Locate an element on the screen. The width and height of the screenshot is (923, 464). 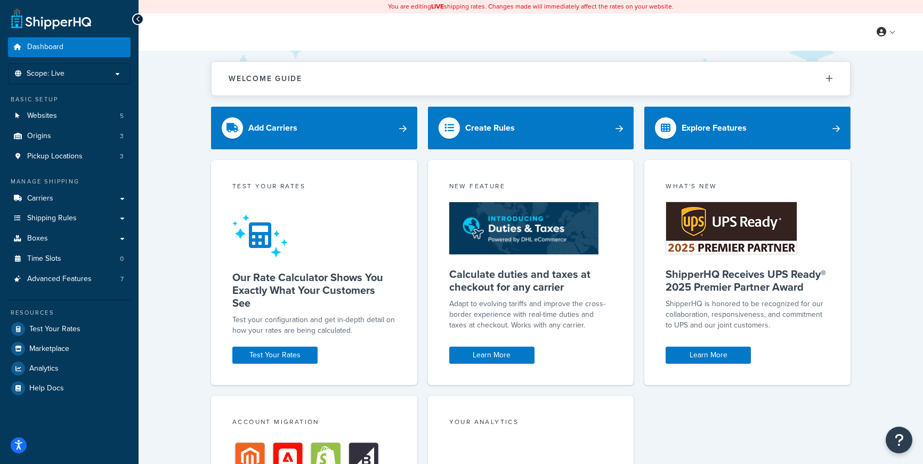
a: Help Docs is located at coordinates (69, 388).